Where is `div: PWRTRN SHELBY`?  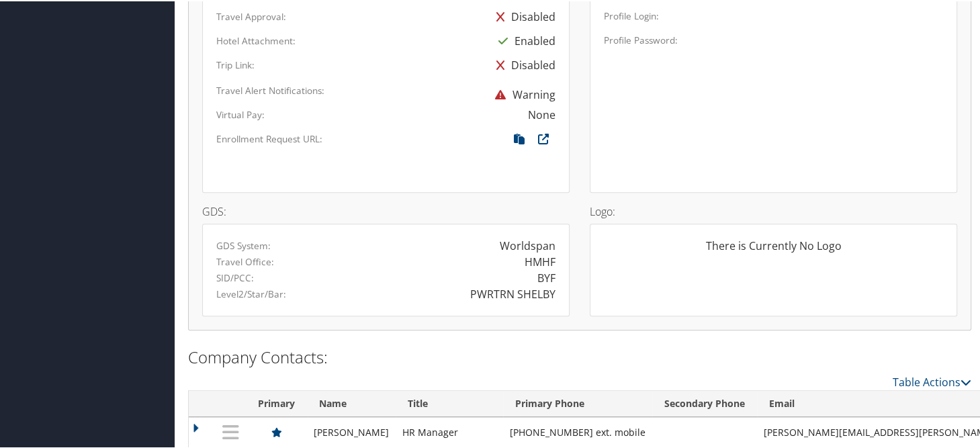
div: PWRTRN SHELBY is located at coordinates (513, 293).